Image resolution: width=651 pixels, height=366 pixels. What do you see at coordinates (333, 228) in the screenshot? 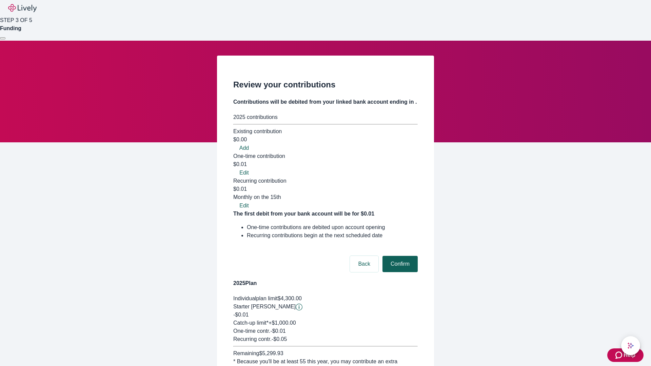
I see `li: One-time contributions are debited upon account opening` at bounding box center [333, 228].